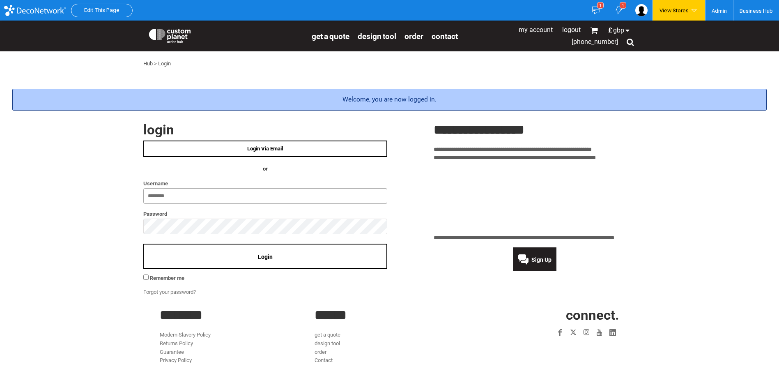 Image resolution: width=779 pixels, height=383 pixels. Describe the element at coordinates (164, 64) in the screenshot. I see `div: Login` at that location.